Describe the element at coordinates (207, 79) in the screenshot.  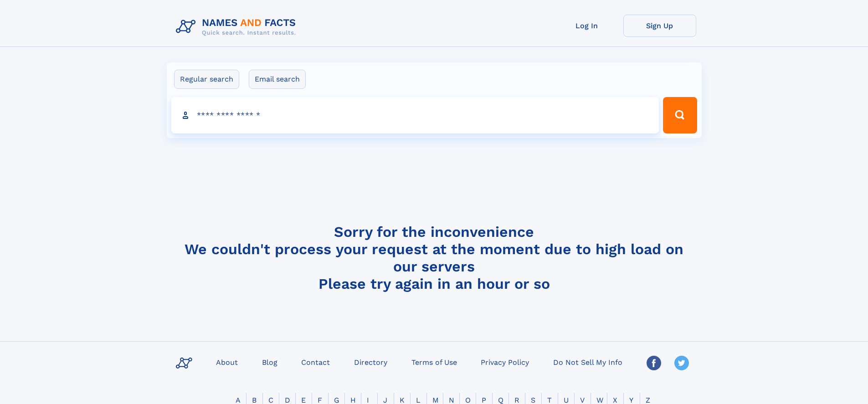
I see `label: Regular search` at that location.